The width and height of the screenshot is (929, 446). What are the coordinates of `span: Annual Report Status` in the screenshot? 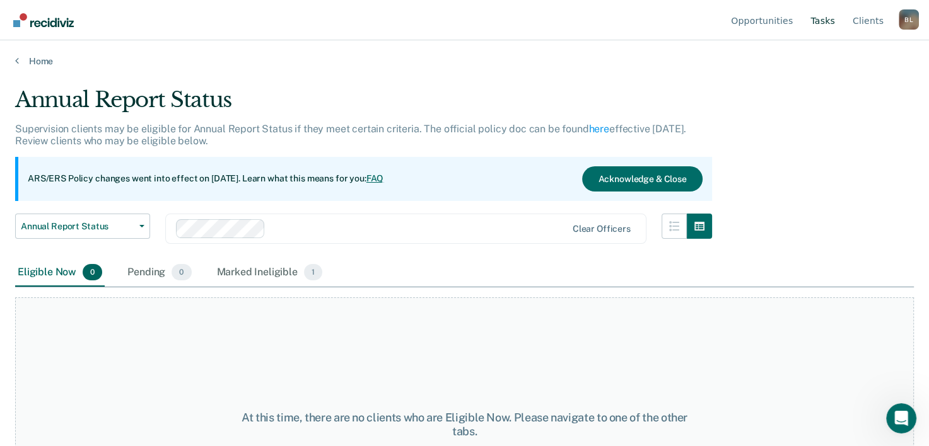 It's located at (78, 226).